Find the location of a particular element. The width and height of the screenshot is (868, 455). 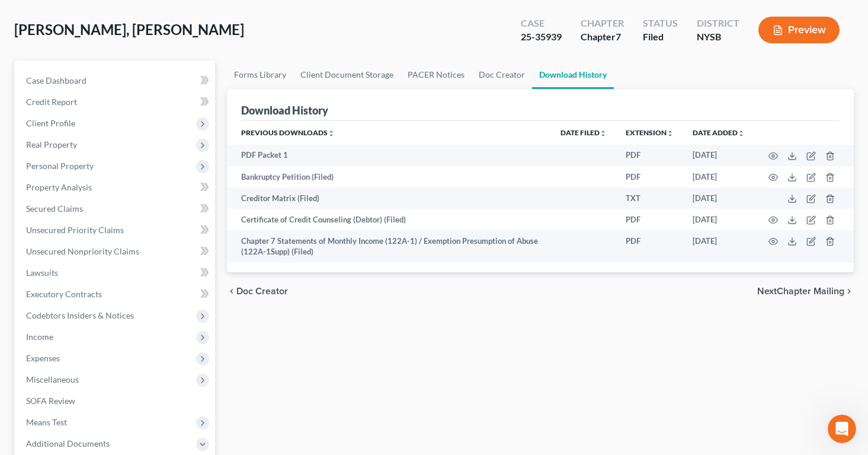

span: Personal Property is located at coordinates (60, 165).